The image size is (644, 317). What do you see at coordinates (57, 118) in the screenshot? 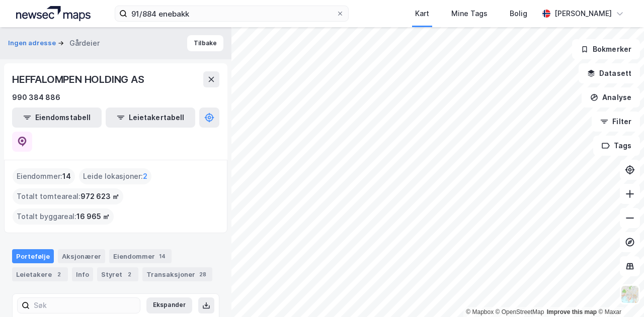
I see `button: Eiendomstabell` at bounding box center [57, 118].